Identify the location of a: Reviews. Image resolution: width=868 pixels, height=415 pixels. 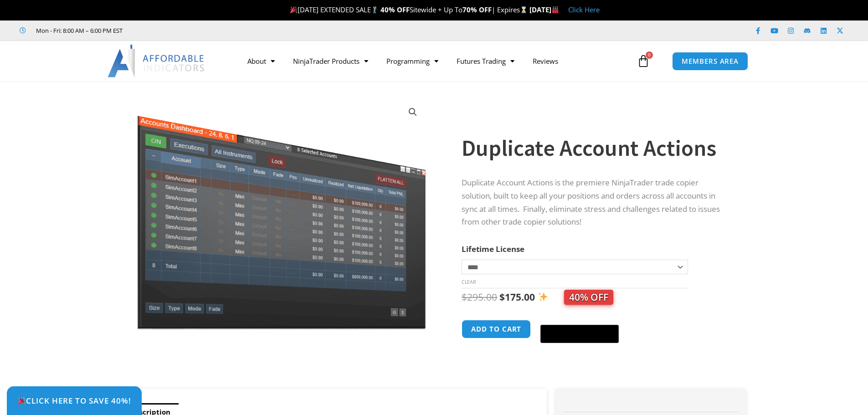
(545, 61).